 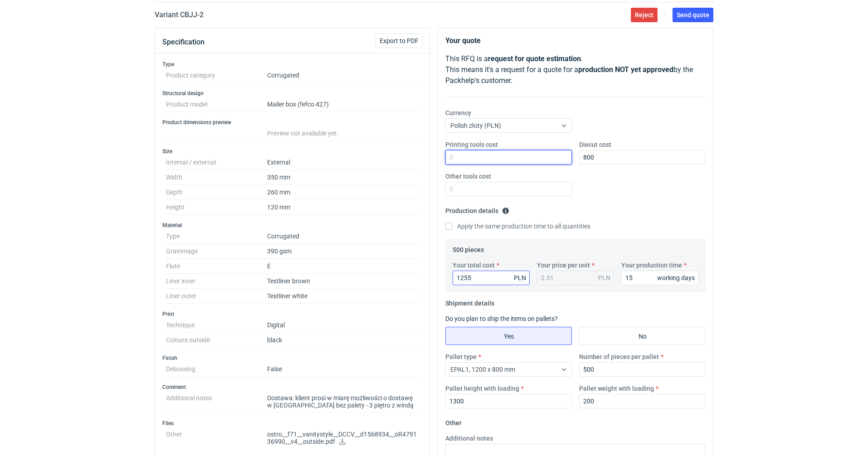 I want to click on label: No, so click(x=642, y=336).